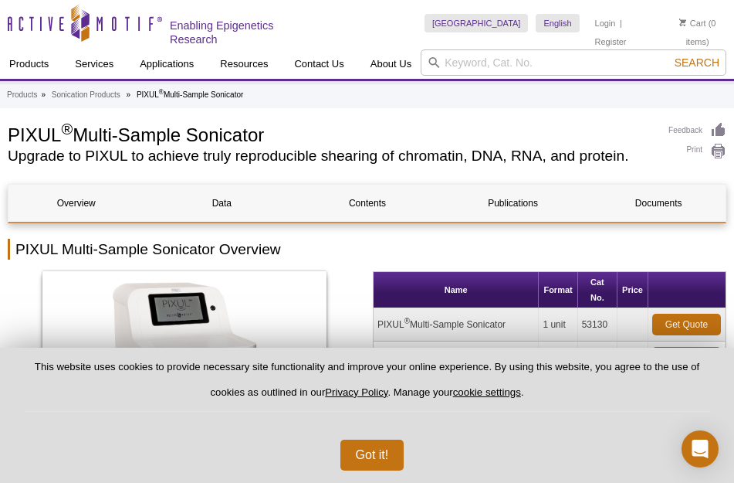  I want to click on h2: Enabling Epigenetics Research, so click(242, 32).